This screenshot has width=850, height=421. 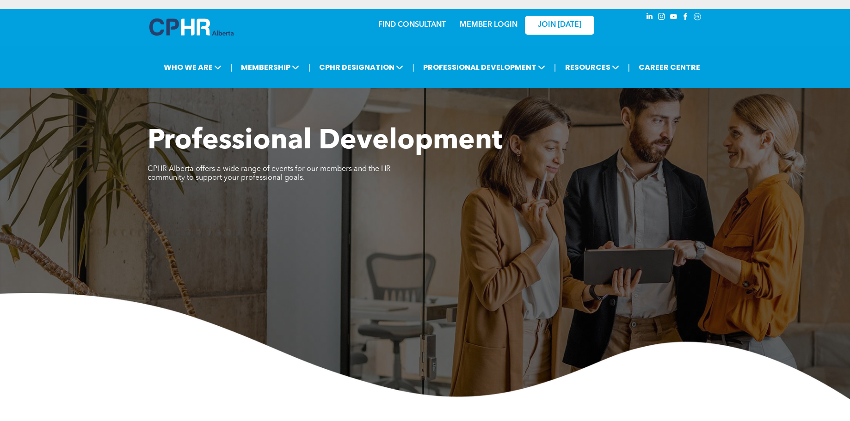 What do you see at coordinates (192, 67) in the screenshot?
I see `span: WHO WE ARE` at bounding box center [192, 67].